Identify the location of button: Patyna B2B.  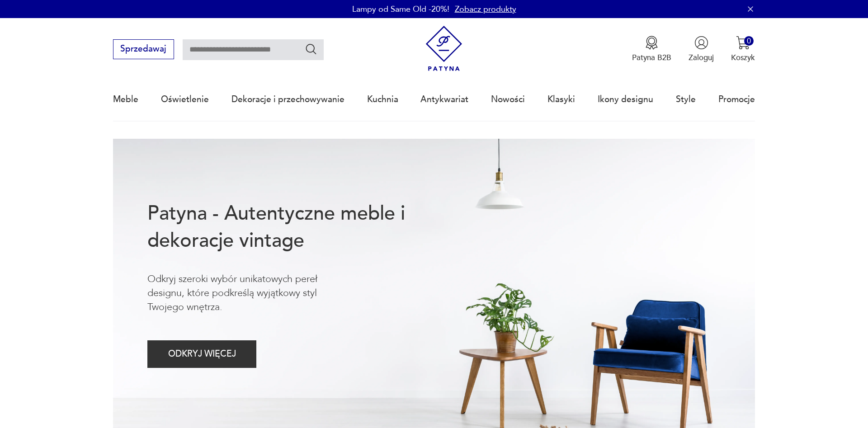
(652, 49).